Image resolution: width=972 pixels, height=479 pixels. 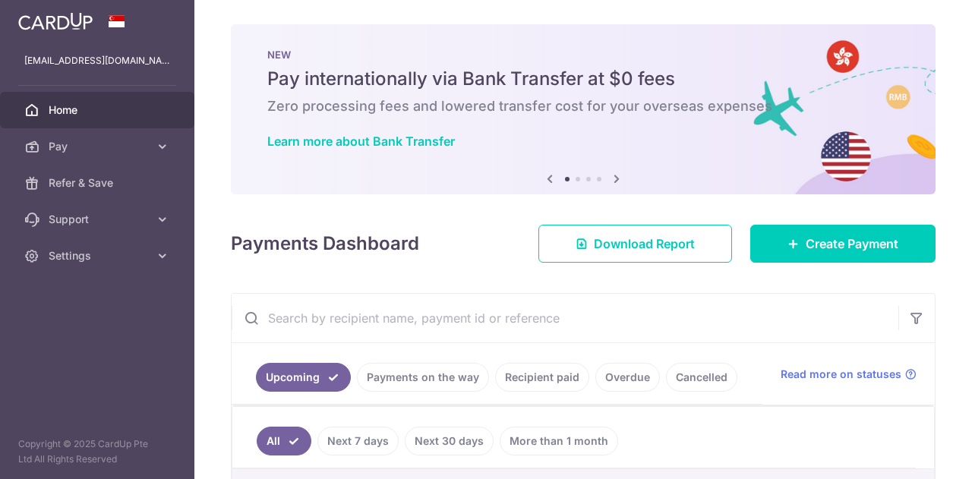 What do you see at coordinates (627, 377) in the screenshot?
I see `a: Overdue` at bounding box center [627, 377].